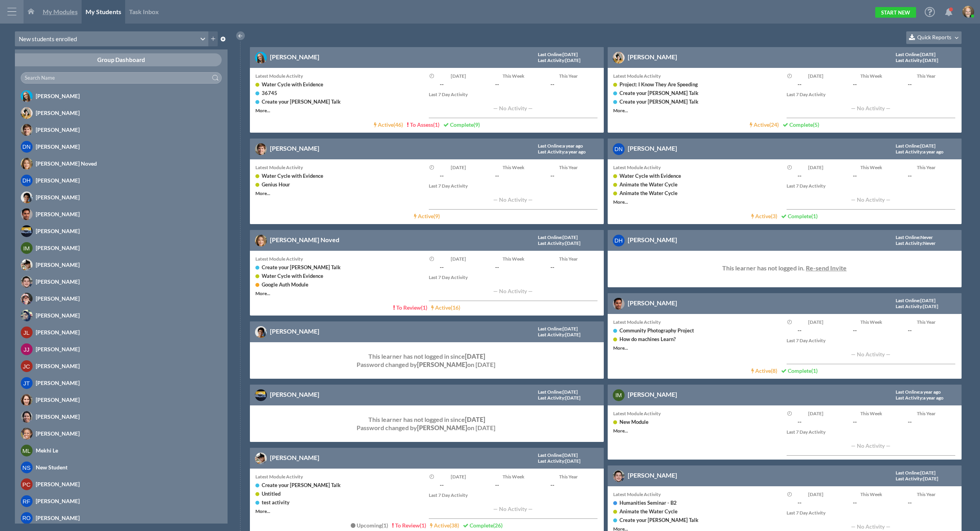  What do you see at coordinates (483, 525) in the screenshot?
I see `a: Complete(26)` at bounding box center [483, 525].